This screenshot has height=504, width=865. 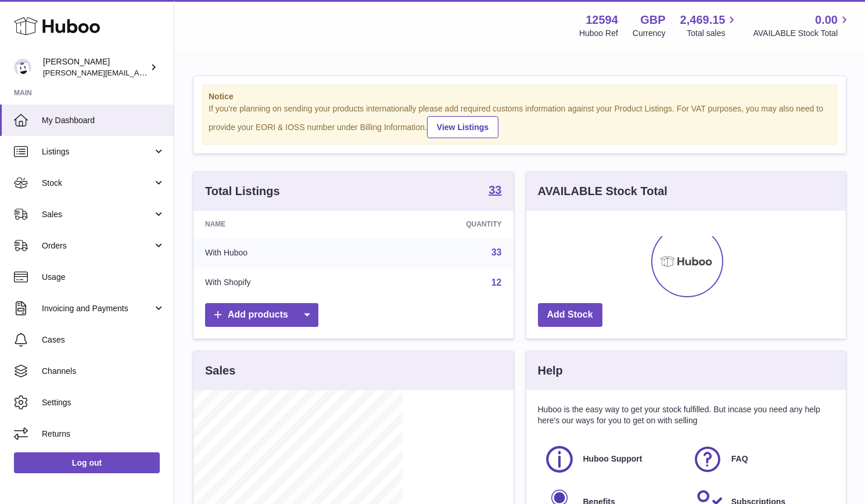 What do you see at coordinates (103, 120) in the screenshot?
I see `span: My Dashboard` at bounding box center [103, 120].